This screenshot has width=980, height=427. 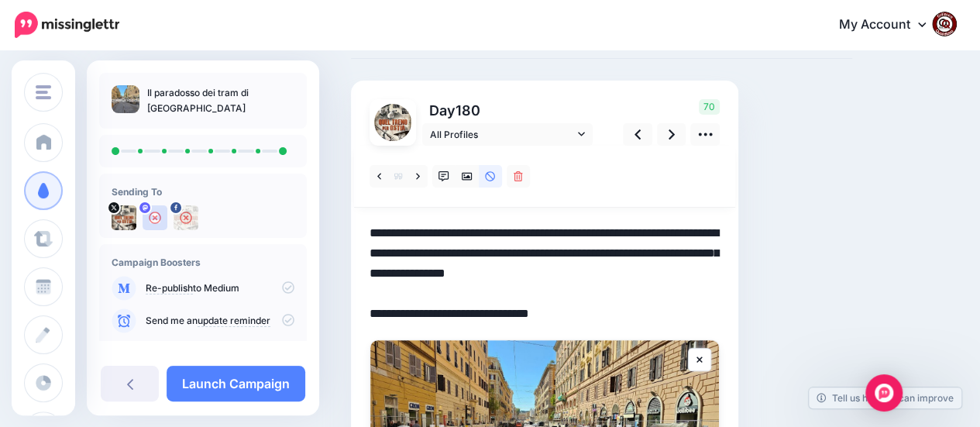 What do you see at coordinates (508, 134) in the screenshot?
I see `a: All Profiles` at bounding box center [508, 134].